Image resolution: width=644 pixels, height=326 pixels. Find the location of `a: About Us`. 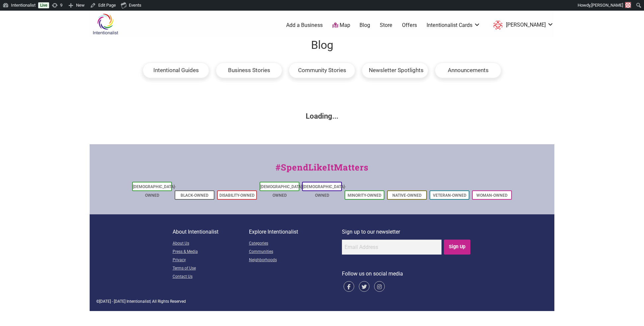

a: About Us is located at coordinates (211, 244).